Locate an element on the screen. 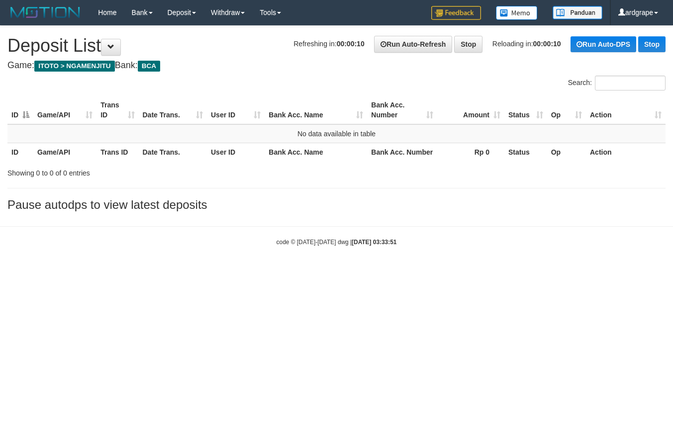 The image size is (673, 448). th: Rp 0 is located at coordinates (471, 152).